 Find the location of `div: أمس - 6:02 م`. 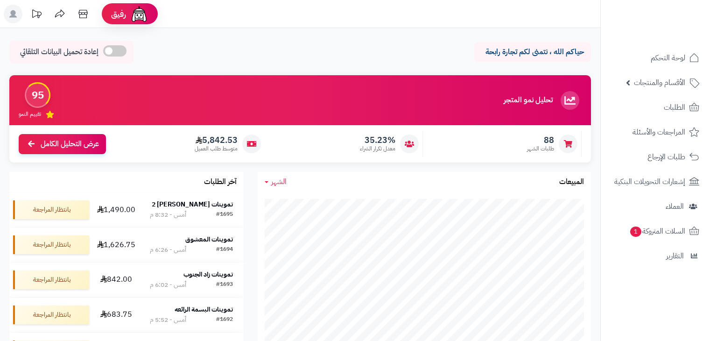

div: أمس - 6:02 م is located at coordinates (168, 285).